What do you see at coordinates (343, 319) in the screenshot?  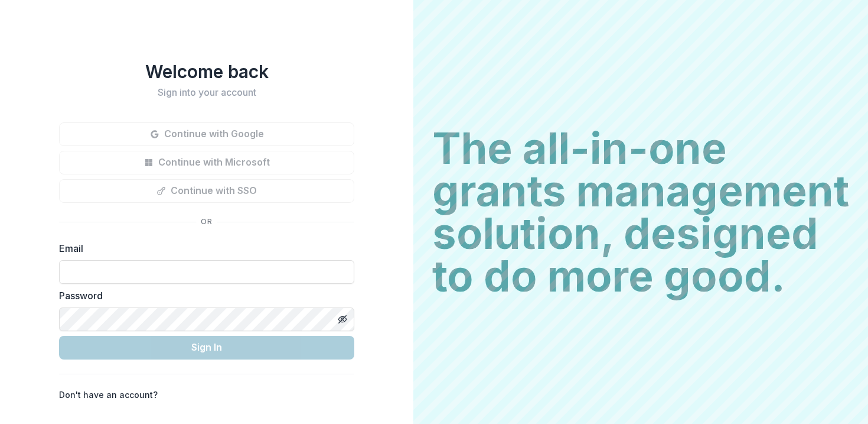 I see `button: Toggle password visibility` at bounding box center [343, 319].